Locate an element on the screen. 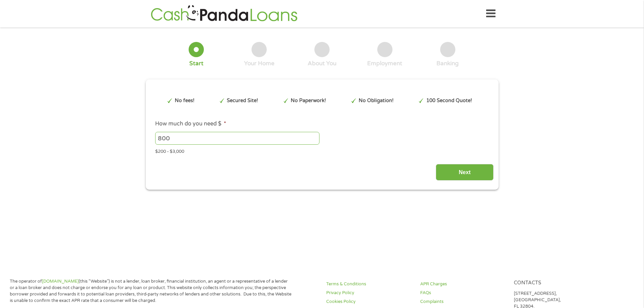  div: Your Home is located at coordinates (259, 63).